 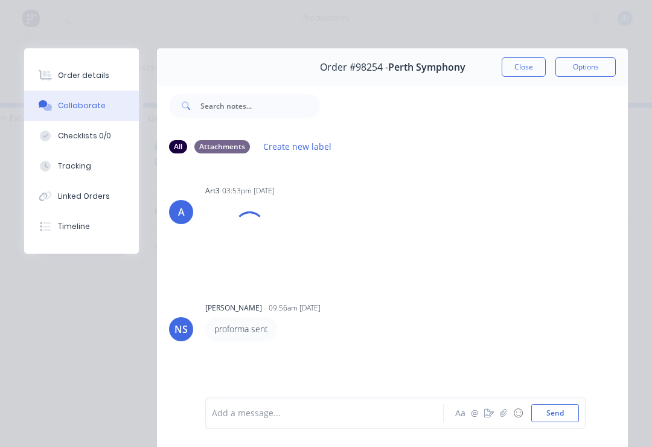 I want to click on div: Order details, so click(x=83, y=76).